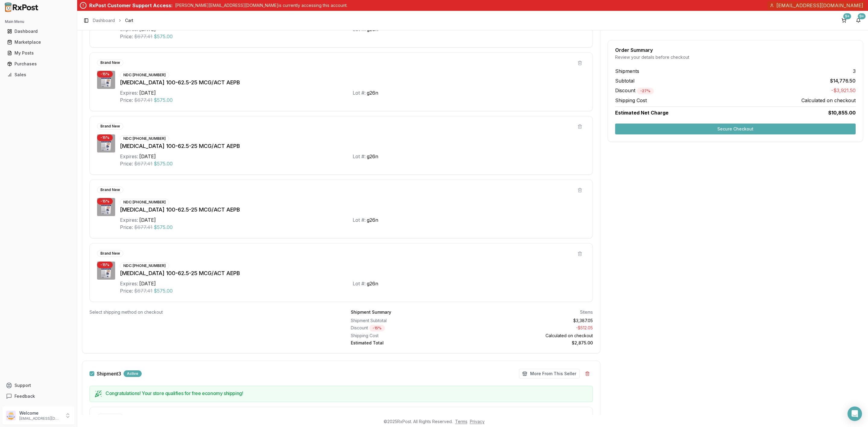 The image size is (868, 427). Describe the element at coordinates (410, 328) in the screenshot. I see `div: Discount` at that location.